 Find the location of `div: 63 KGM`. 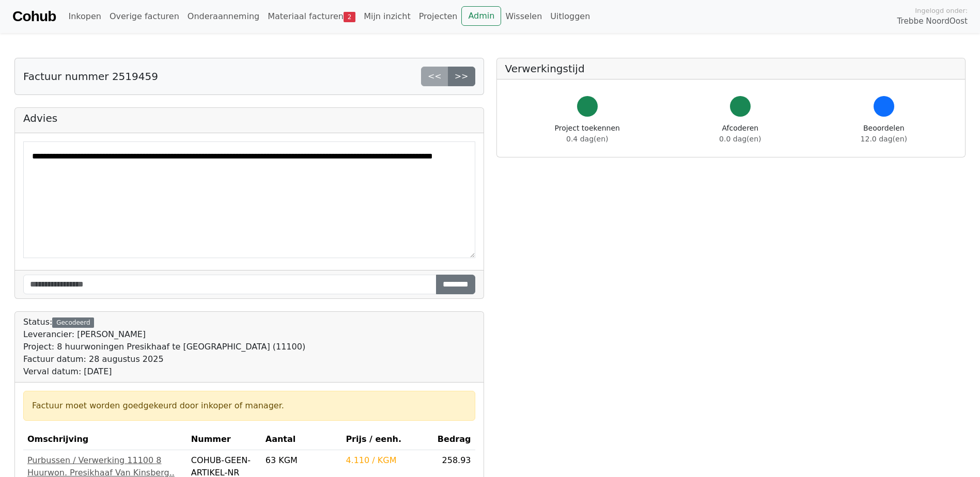

div: 63 KGM is located at coordinates (302, 461).